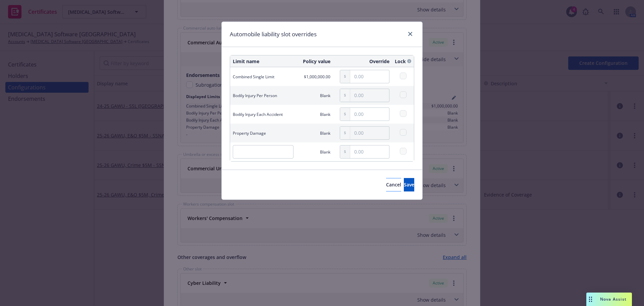  I want to click on button: Save, so click(409, 184).